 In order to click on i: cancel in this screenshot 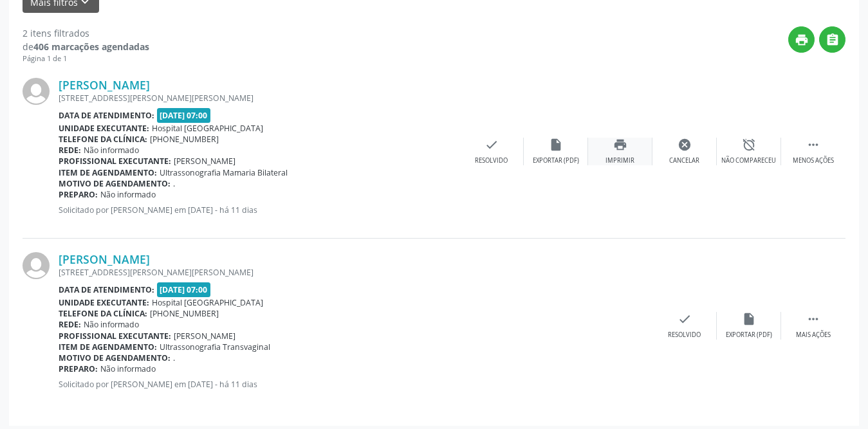, I will do `click(685, 145)`.